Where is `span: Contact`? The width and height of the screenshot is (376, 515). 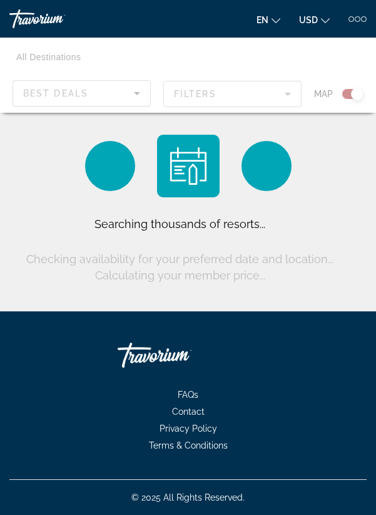
span: Contact is located at coordinates (189, 412).